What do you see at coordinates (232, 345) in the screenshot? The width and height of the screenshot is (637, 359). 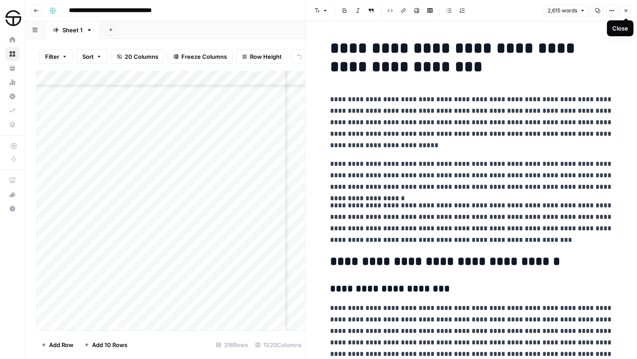 I see `div: 318 Rows` at bounding box center [232, 345].